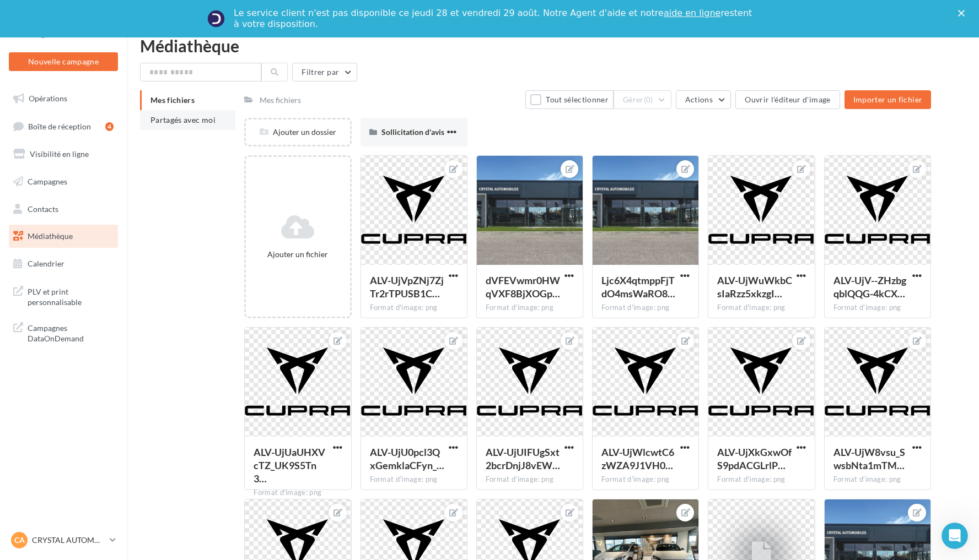 This screenshot has width=979, height=560. What do you see at coordinates (289, 466) in the screenshot?
I see `span: ALV-UjUaUHXVcTZ_UK9S5Tn3UsOManxK2wWgszHiSRJCYz5-JCpzJRKp` at bounding box center [289, 466].